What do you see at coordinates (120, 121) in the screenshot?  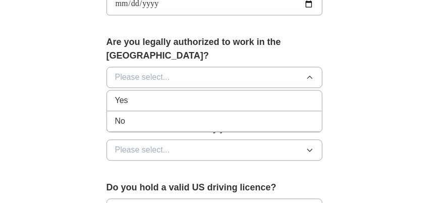 I see `span: No` at bounding box center [120, 121].